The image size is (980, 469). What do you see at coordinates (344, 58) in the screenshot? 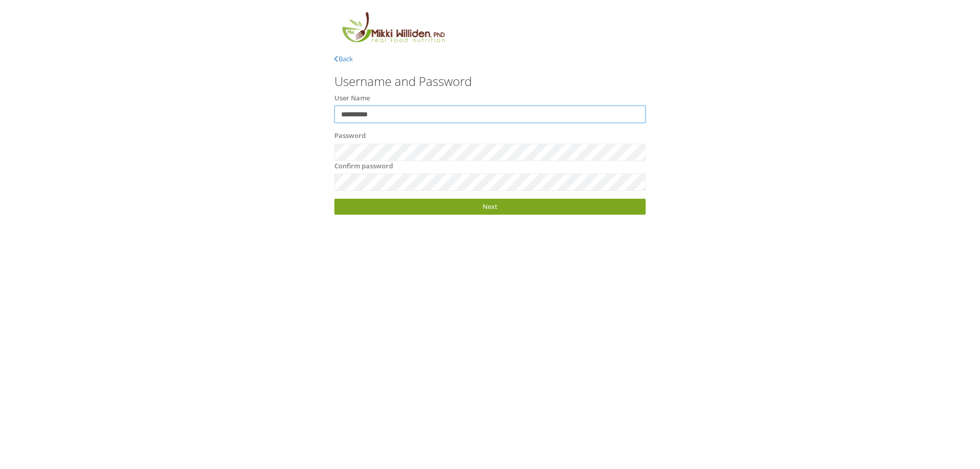
I see `a: Back` at bounding box center [344, 58].